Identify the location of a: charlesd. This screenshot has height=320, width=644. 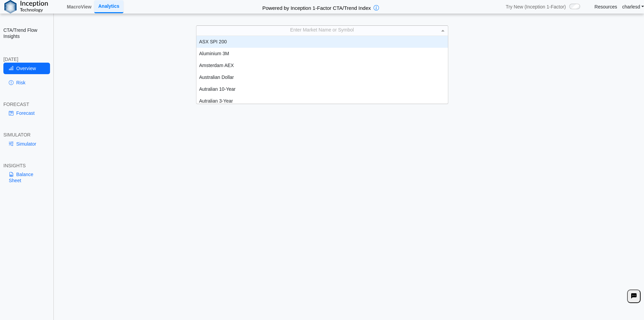
(633, 7).